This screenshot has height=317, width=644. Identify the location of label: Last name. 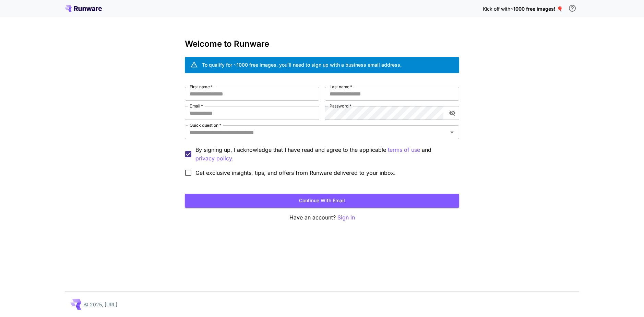
(341, 86).